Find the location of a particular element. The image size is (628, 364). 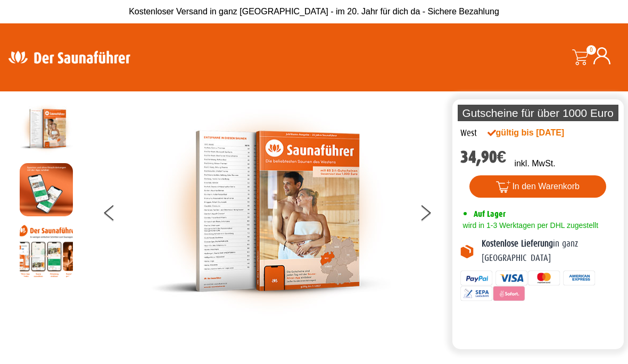

button: In den Warenkorb is located at coordinates (537, 186).